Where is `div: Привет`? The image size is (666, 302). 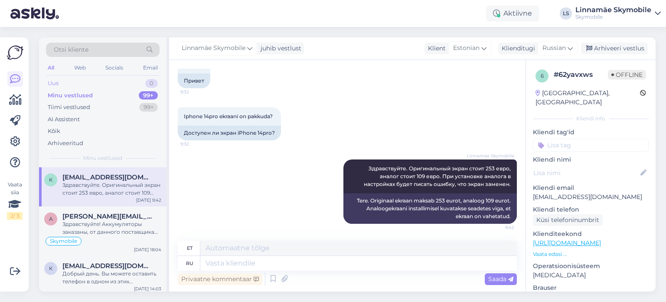
div: Привет is located at coordinates (194, 81).